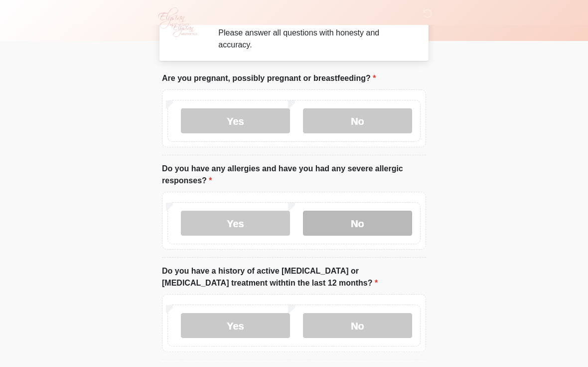 This screenshot has height=367, width=588. What do you see at coordinates (294, 174) in the screenshot?
I see `label: Do you have any allergies and have you had any severe allergic responses?` at bounding box center [294, 174].